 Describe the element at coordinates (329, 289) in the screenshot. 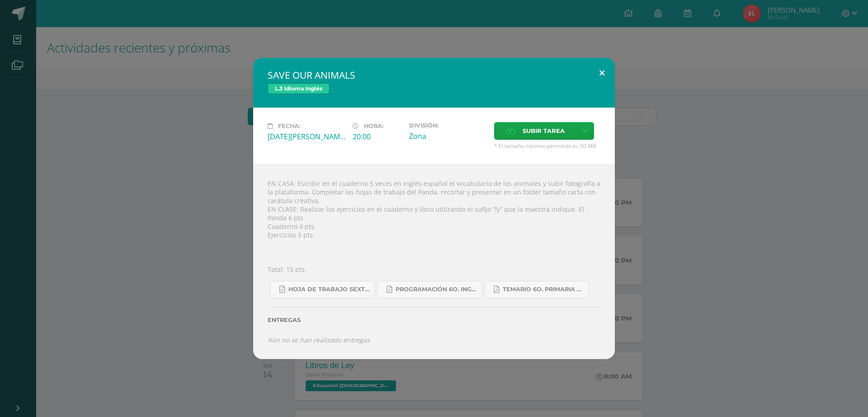

I see `span: Hoja de trabajo SEXTO1.pdf` at that location.